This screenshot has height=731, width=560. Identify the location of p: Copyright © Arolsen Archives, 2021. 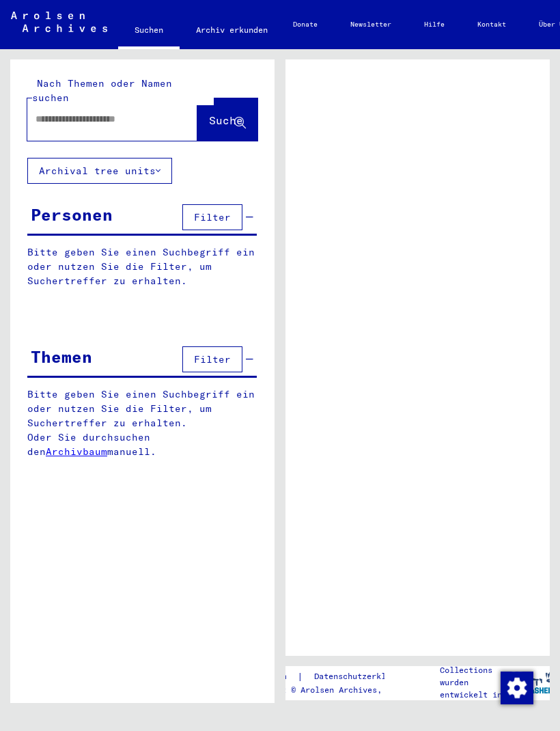
(335, 690).